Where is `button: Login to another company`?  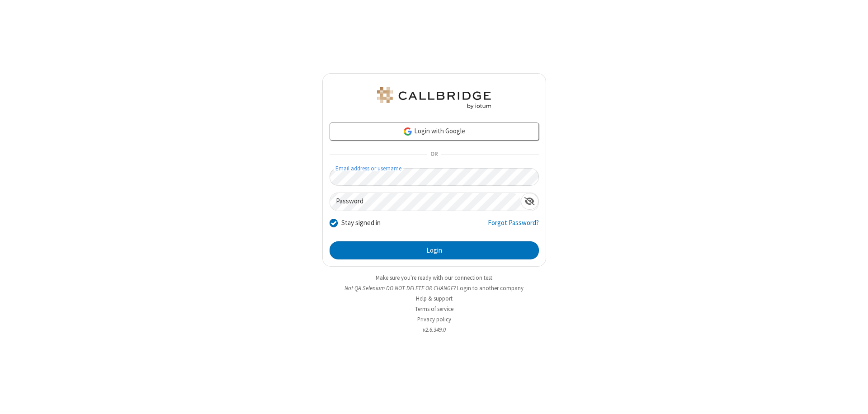
button: Login to another company is located at coordinates (490, 288).